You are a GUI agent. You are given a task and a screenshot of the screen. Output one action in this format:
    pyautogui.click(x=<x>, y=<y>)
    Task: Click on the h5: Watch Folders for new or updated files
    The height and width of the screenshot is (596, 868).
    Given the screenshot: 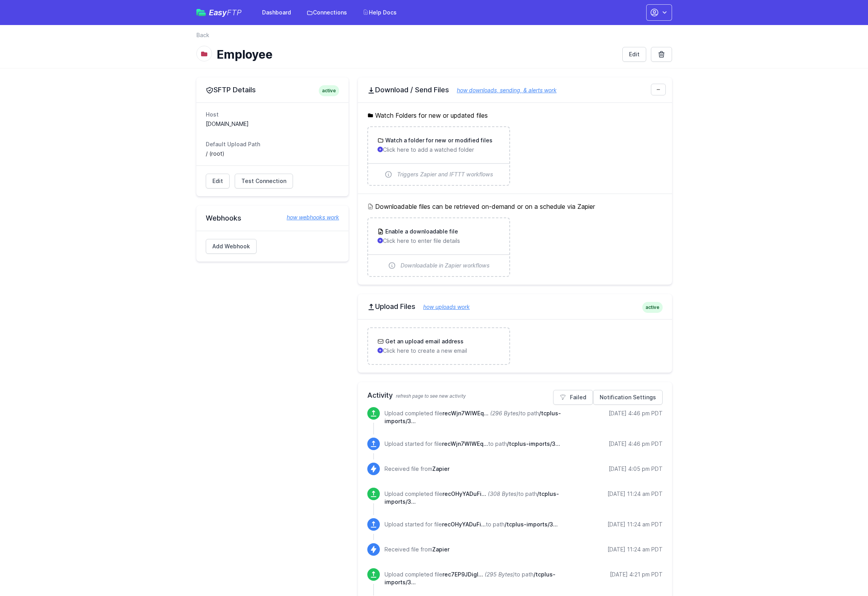 What is the action you would take?
    pyautogui.click(x=515, y=115)
    